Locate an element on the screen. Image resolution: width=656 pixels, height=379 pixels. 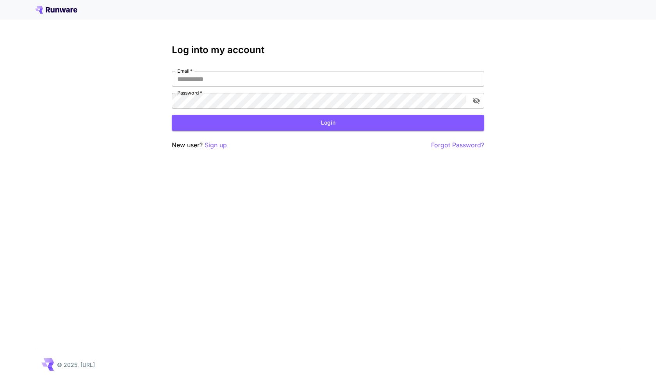
p: Forgot Password? is located at coordinates (457, 145).